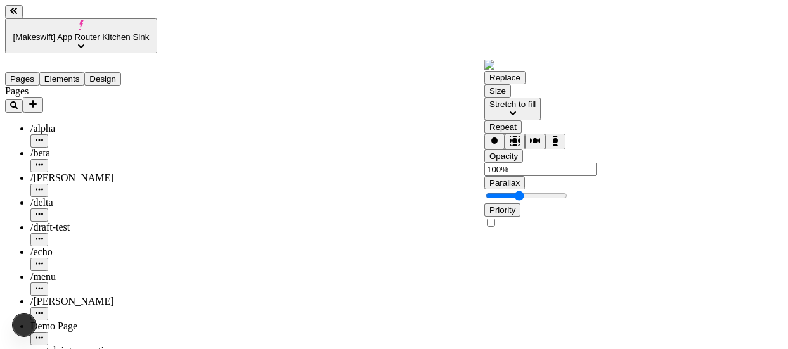  I want to click on button: Parallax, so click(505, 183).